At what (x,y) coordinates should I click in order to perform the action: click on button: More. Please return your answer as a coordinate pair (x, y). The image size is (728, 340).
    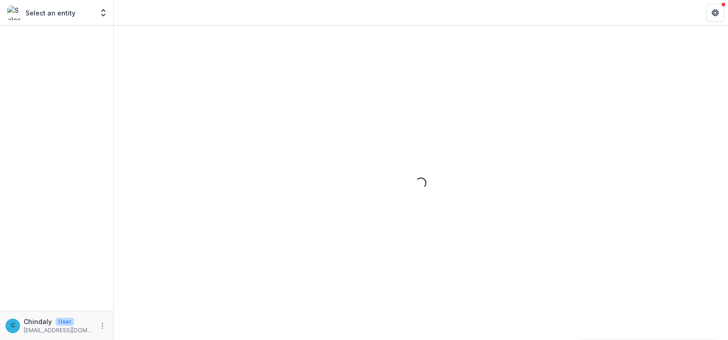
    Looking at the image, I should click on (102, 326).